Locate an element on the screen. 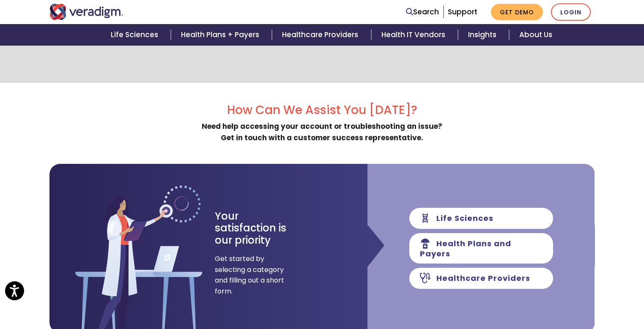 The width and height of the screenshot is (644, 329). a: Login is located at coordinates (570, 12).